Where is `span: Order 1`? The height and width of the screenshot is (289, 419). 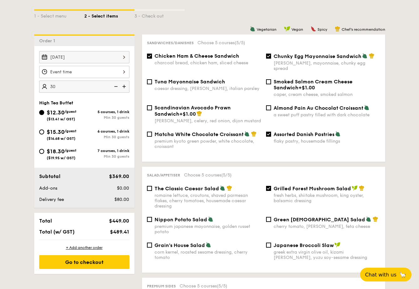
span: Order 1 is located at coordinates (48, 41).